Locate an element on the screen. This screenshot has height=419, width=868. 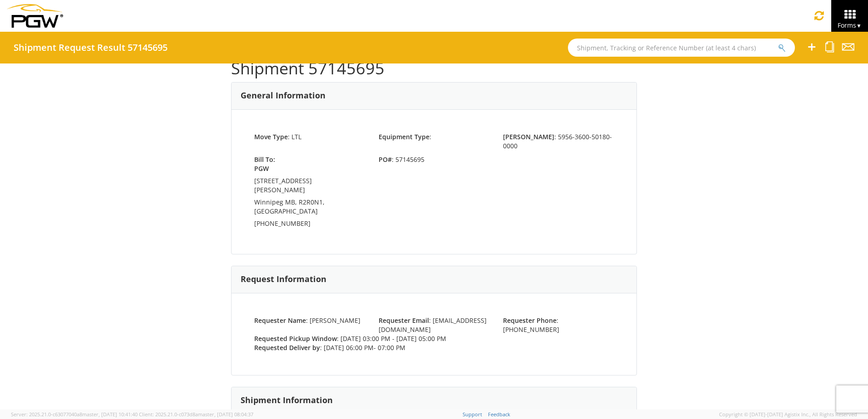
strong: Requester Name is located at coordinates (280, 320).